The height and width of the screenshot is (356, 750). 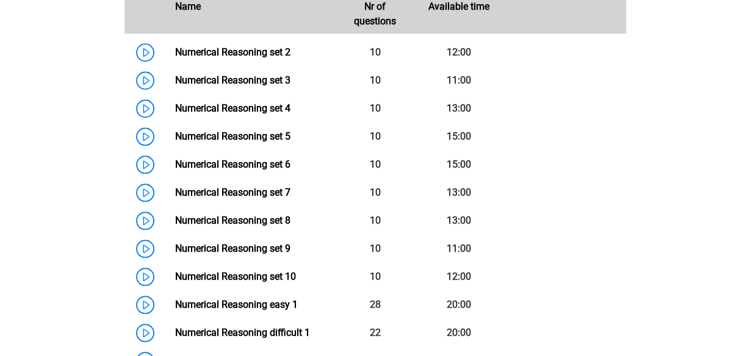 I want to click on a: Numerical Reasoning set 9, so click(x=232, y=248).